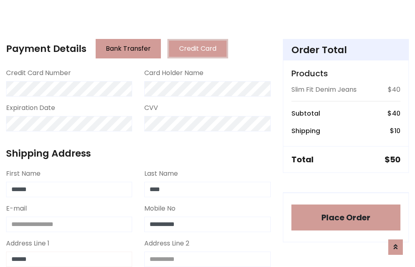  What do you see at coordinates (306, 131) in the screenshot?
I see `h6: Shipping` at bounding box center [306, 131].